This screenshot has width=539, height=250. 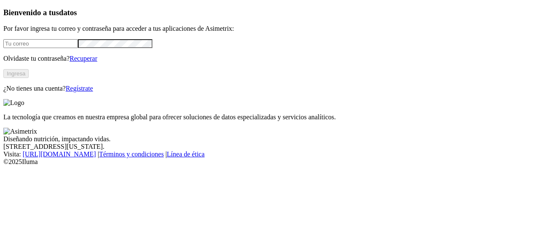 I want to click on button: Ingresa, so click(x=16, y=73).